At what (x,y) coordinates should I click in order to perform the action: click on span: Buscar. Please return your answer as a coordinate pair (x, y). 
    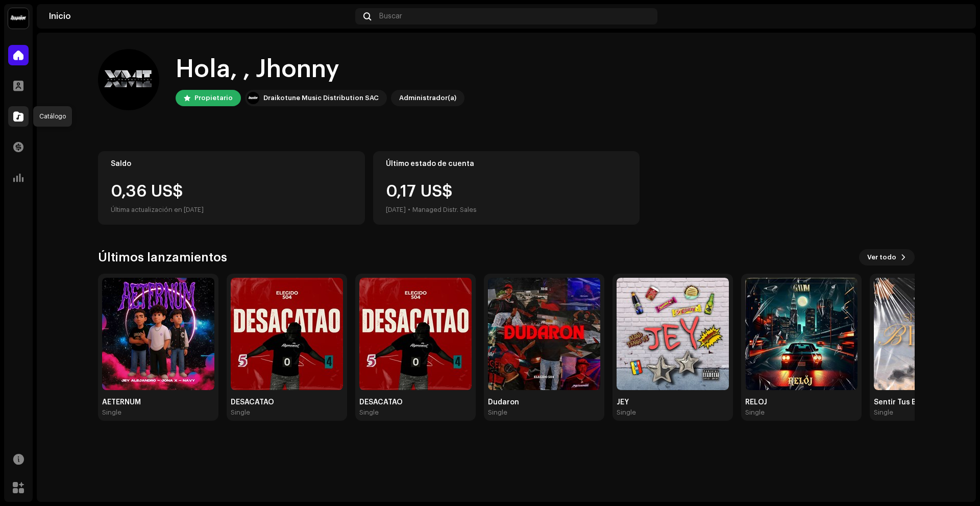
    Looking at the image, I should click on (390, 17).